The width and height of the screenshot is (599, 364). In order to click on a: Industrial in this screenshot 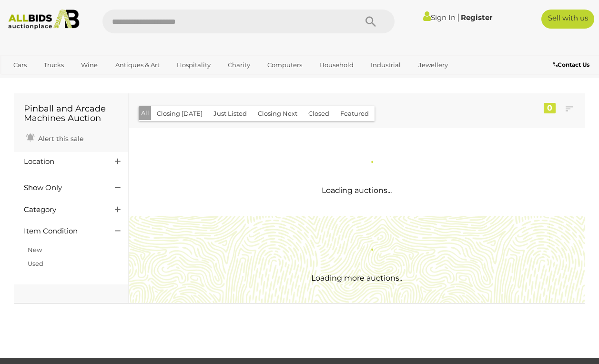, I will do `click(386, 65)`.